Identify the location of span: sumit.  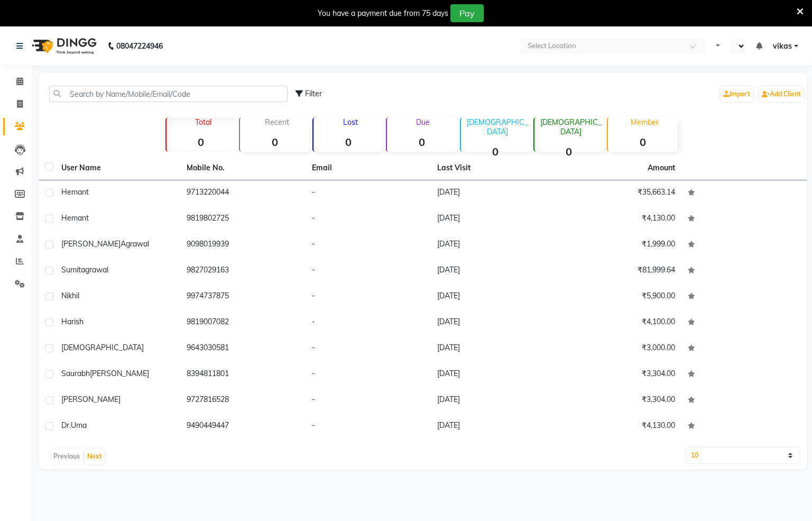
(71, 270).